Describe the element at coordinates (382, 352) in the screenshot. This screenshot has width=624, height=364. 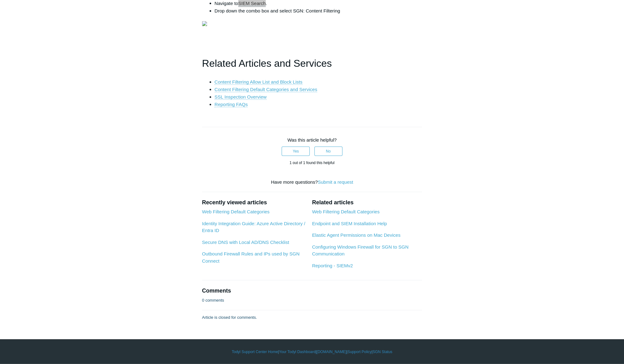
I see `a: SGN Status` at that location.